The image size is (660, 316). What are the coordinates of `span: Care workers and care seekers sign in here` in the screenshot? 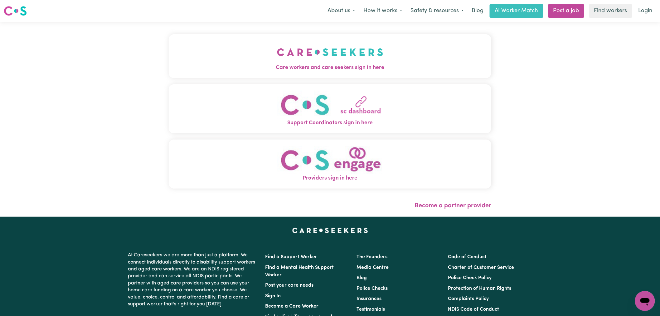 It's located at (330, 68).